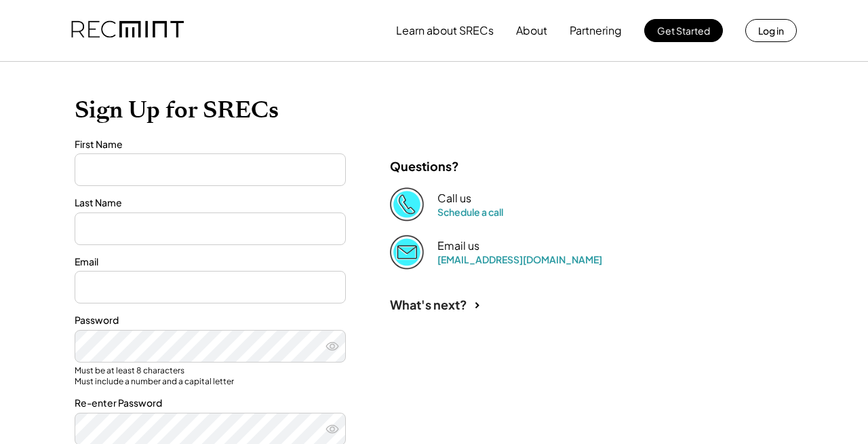  What do you see at coordinates (596, 31) in the screenshot?
I see `button: Partnering` at bounding box center [596, 31].